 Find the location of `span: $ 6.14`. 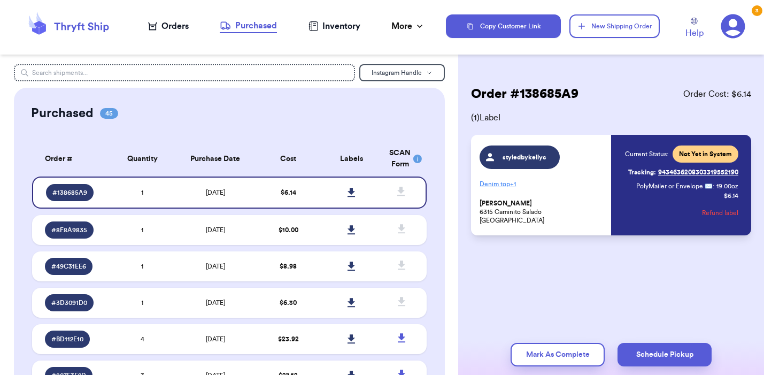

span: $ 6.14 is located at coordinates (288, 193).